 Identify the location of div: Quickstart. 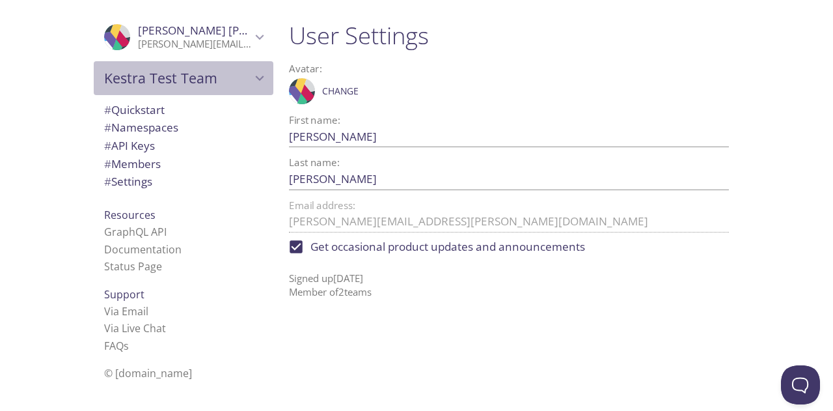
(184, 110).